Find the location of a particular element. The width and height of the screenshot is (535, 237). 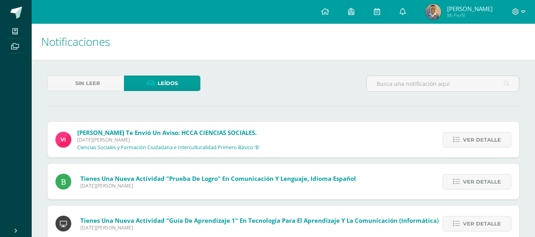

span: Tienes una nueva actividad "Guía de aprendizaje 1" En Tecnología para el Aprendizaje y la Comunic... is located at coordinates (259, 221).